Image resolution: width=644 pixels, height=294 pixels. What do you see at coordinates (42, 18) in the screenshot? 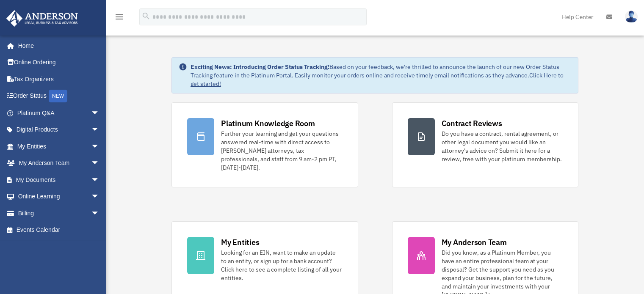
I see `img: Anderson Advisors Platinum Portal` at bounding box center [42, 18].